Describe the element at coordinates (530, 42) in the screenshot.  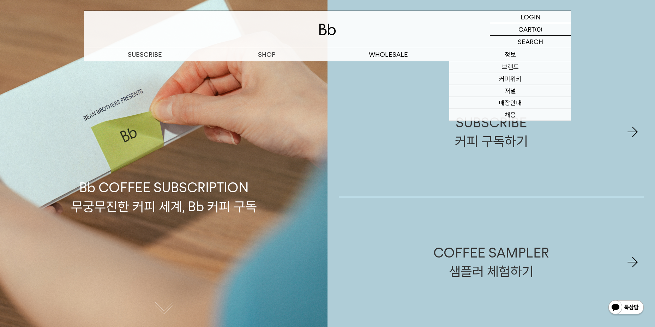
I see `p: SEARCH` at that location.